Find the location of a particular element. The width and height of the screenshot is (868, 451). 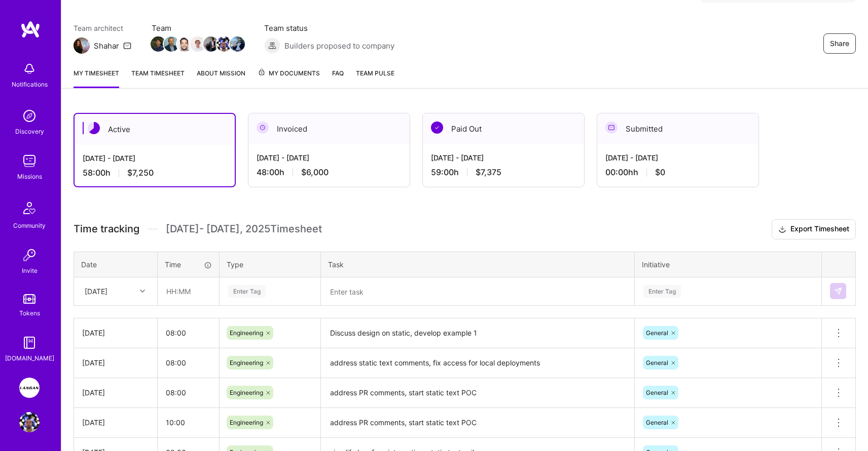

i: icon Mail is located at coordinates (128, 46).